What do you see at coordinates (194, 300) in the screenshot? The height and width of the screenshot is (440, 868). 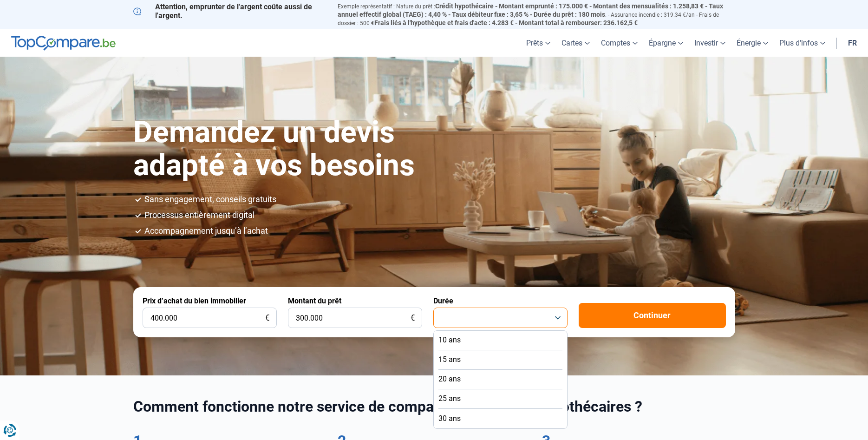 I see `label: Prix d’achat du bien immobilier` at bounding box center [194, 300].